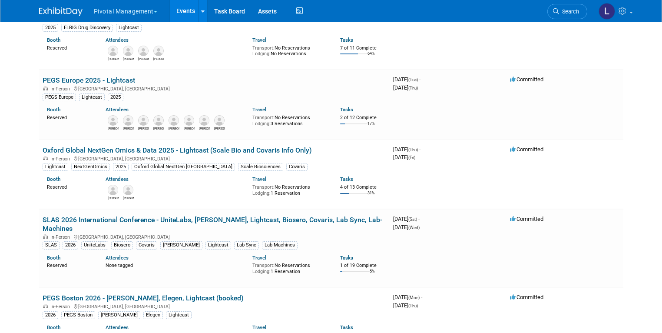  I want to click on div: No Reservations 1 Reservation, so click(290, 267).